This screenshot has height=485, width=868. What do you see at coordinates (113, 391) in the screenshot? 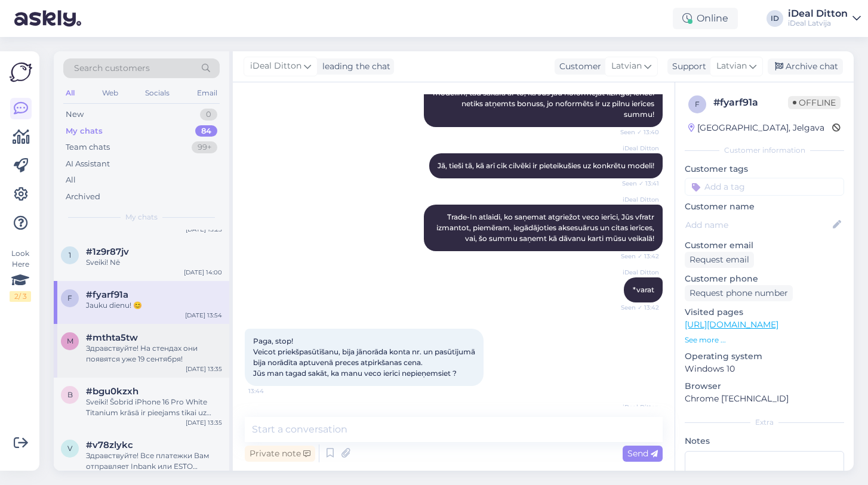
I see `span: #bgu0kzxh` at bounding box center [113, 391].